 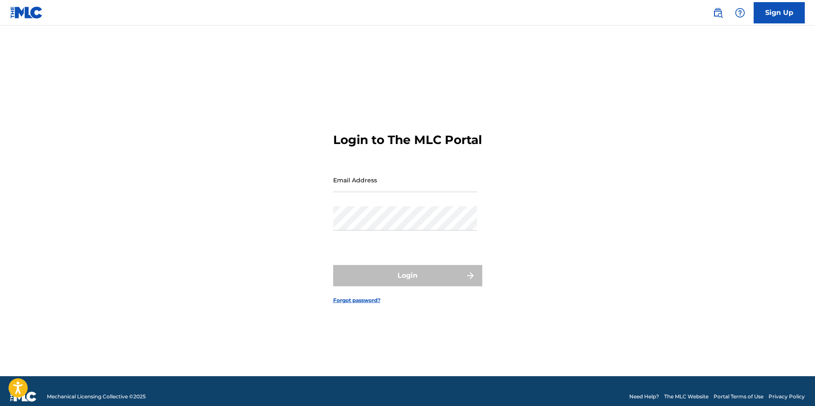 What do you see at coordinates (740, 13) in the screenshot?
I see `div: Help` at bounding box center [740, 13].